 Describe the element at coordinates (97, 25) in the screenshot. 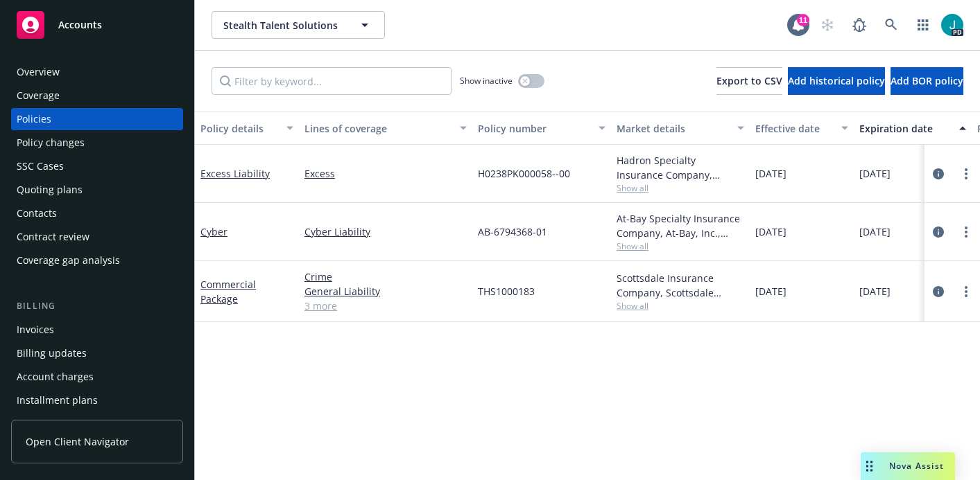

I see `a: Accounts` at that location.